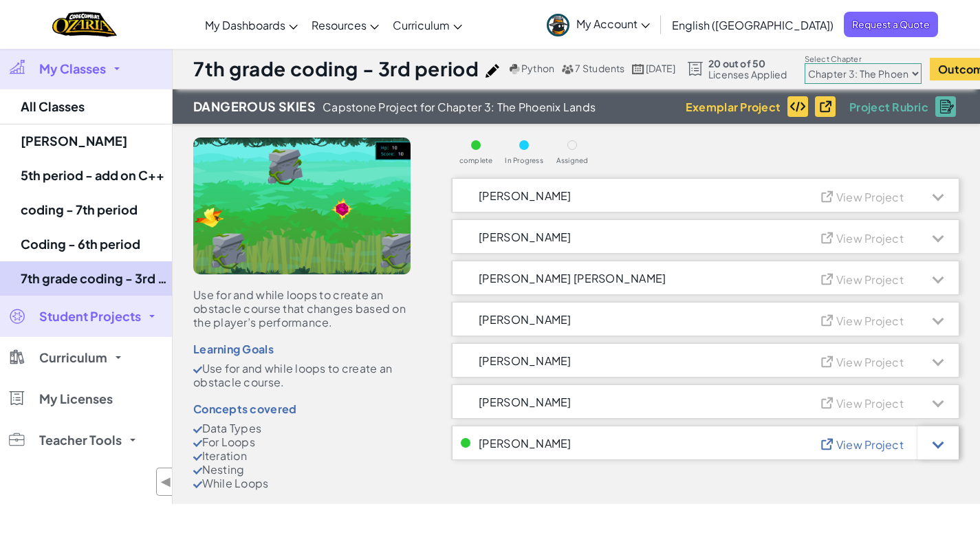  What do you see at coordinates (863, 59) in the screenshot?
I see `label: Select Chapter` at bounding box center [863, 59].